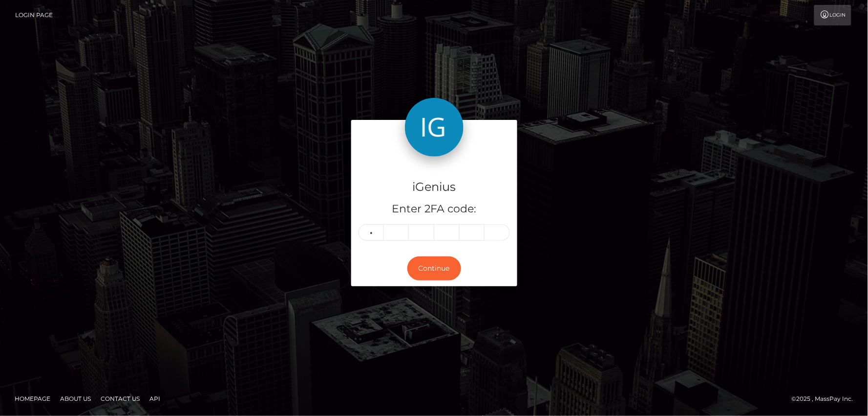 The width and height of the screenshot is (868, 416). Describe the element at coordinates (826, 399) in the screenshot. I see `div: © 2025 , MassPay Inc.` at that location.